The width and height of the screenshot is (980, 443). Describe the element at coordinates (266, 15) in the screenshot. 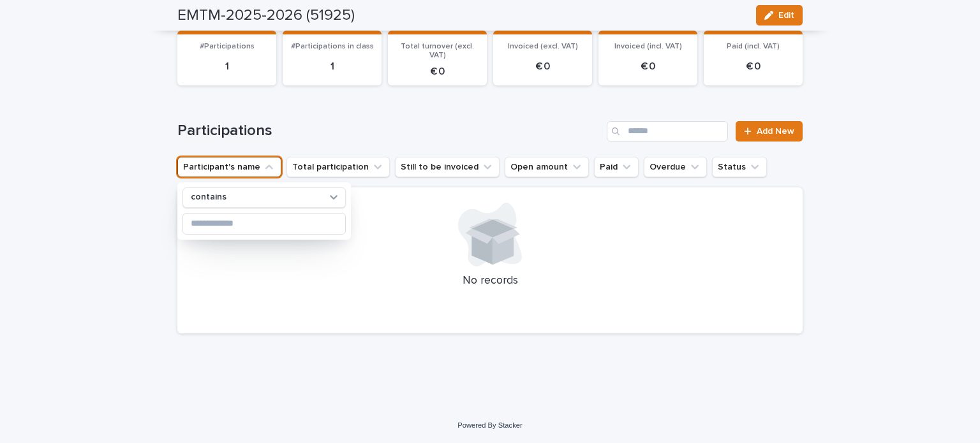

I see `h2: EMTM-2025-2026 (51925)` at that location.